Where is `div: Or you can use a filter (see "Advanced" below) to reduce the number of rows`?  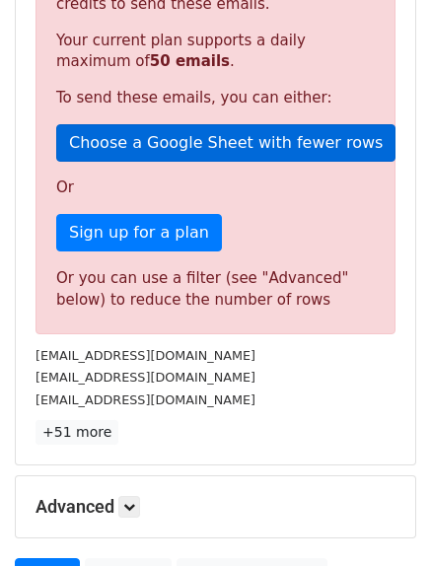 div: Or you can use a filter (see "Advanced" below) to reduce the number of rows is located at coordinates (215, 289).